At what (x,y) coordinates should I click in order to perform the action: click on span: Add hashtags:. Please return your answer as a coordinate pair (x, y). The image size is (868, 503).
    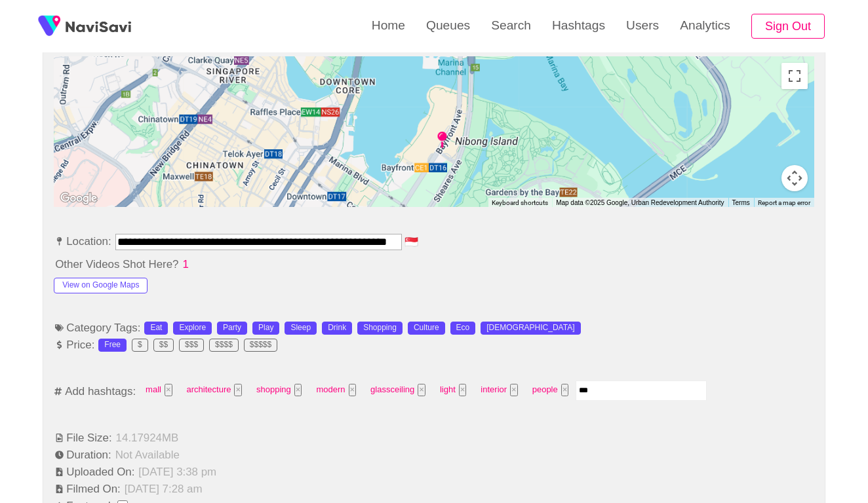
    Looking at the image, I should click on (101, 391).